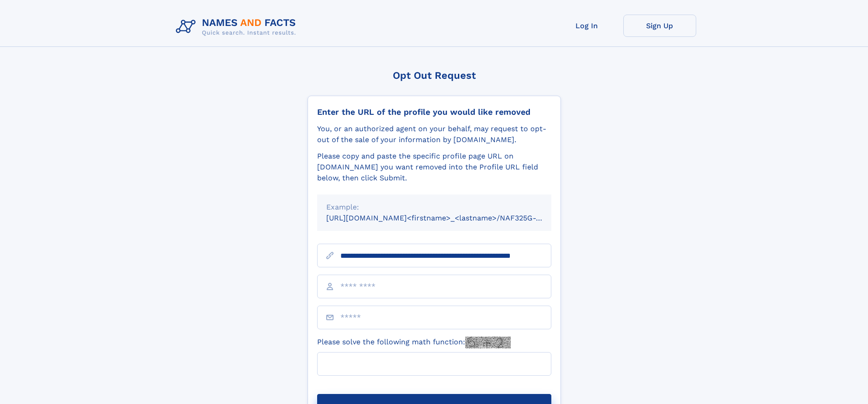  What do you see at coordinates (660, 25) in the screenshot?
I see `a: Sign Up` at bounding box center [660, 25].